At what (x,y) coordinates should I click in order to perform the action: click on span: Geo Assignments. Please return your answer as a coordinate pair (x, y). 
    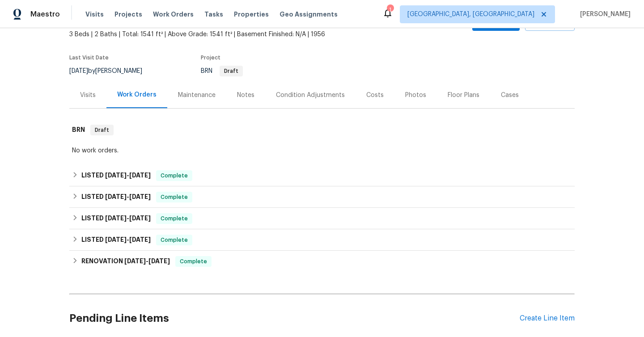
    Looking at the image, I should click on (309, 14).